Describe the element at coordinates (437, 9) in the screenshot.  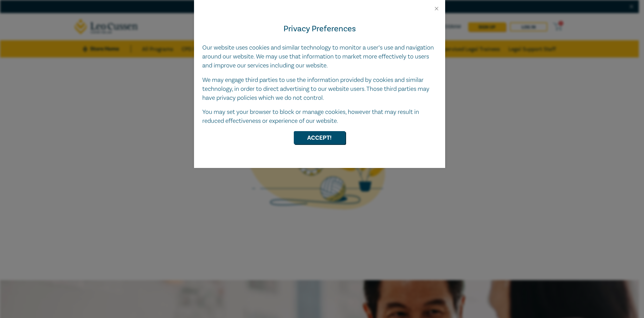
I see `button: Close` at that location.